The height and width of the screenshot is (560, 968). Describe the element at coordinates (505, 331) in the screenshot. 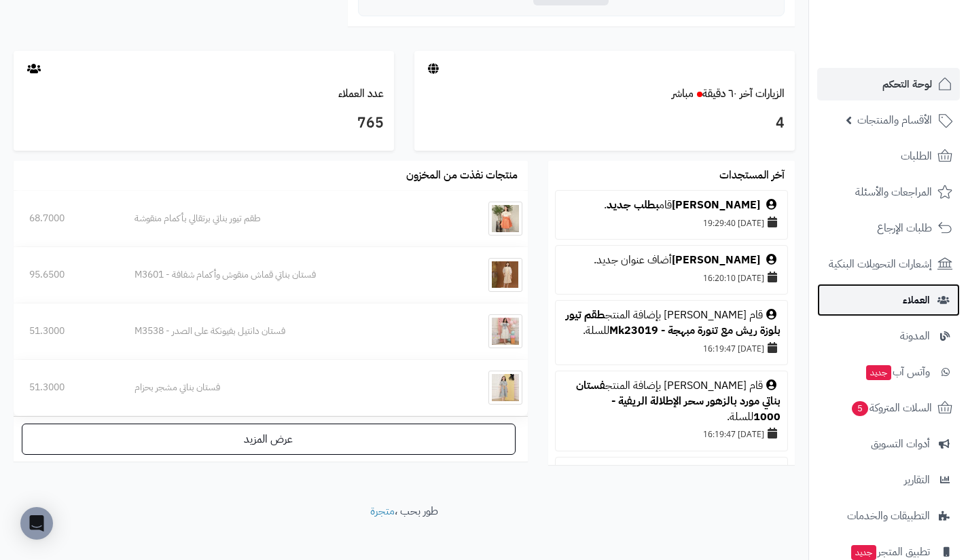

I see `img: فستان دانتيل بفيونكة على الصدر - M3538` at that location.